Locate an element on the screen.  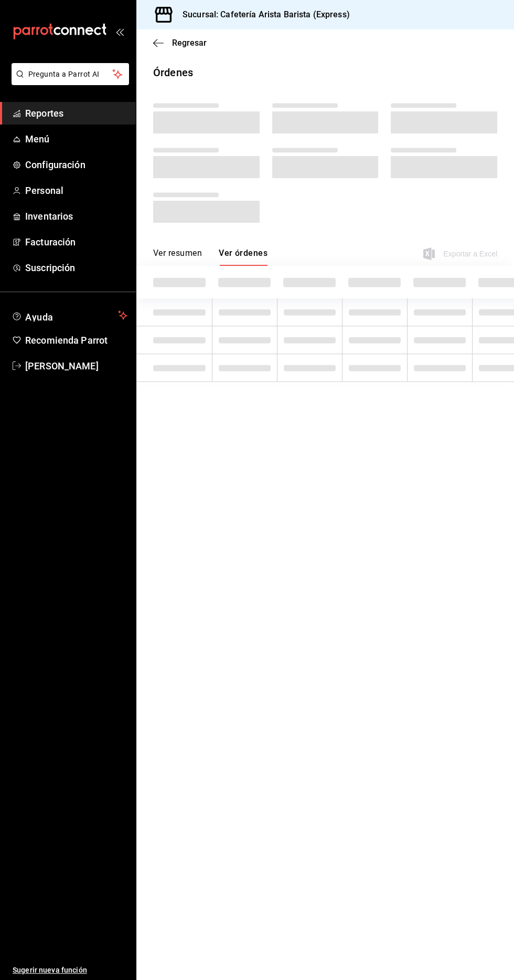
span: Reportes is located at coordinates (76, 113).